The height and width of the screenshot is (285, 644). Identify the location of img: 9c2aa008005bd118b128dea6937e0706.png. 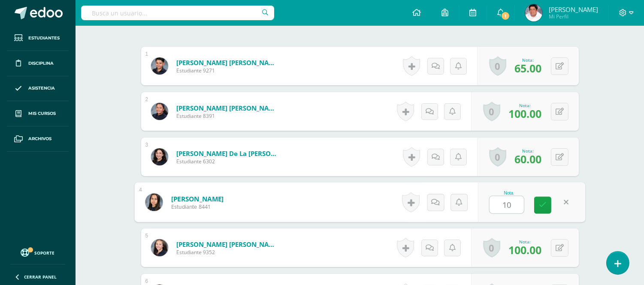
(160, 248).